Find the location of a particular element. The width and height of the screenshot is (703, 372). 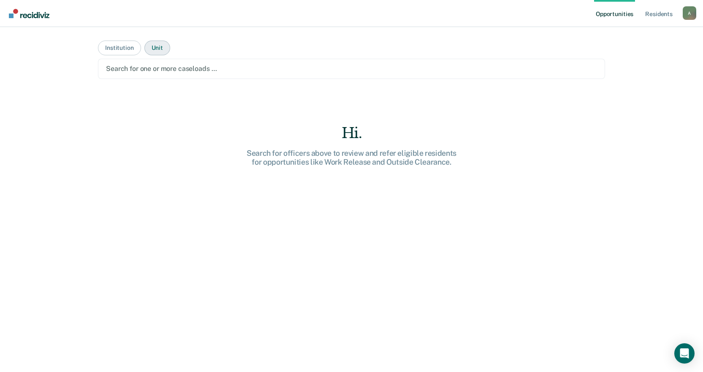

button: Profile dropdown button is located at coordinates (690, 13).